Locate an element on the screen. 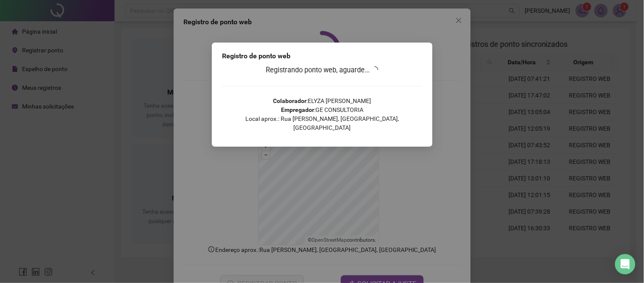 The height and width of the screenshot is (283, 644). h3: Registrando ponto web, aguarde... is located at coordinates (322, 70).